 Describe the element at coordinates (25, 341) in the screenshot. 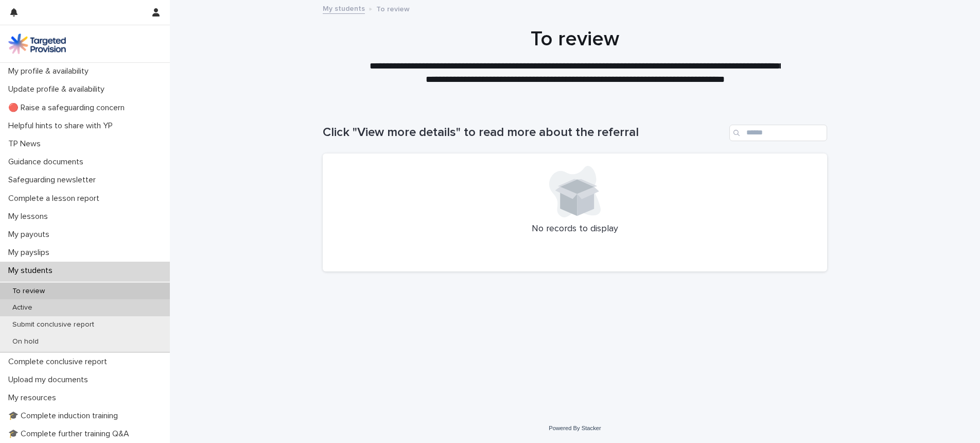

I see `p: On hold` at that location.